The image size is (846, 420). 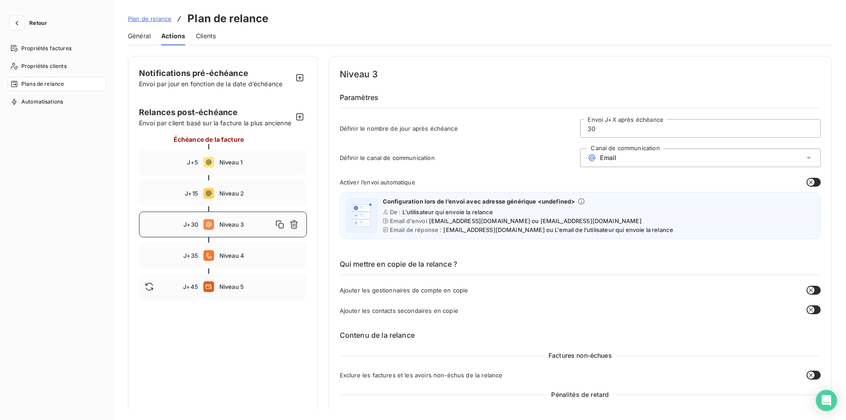 I want to click on a: Plan de relance, so click(x=150, y=19).